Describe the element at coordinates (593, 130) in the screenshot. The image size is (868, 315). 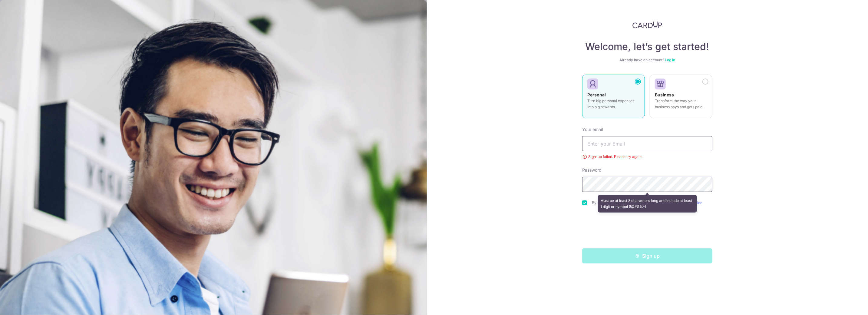
I see `label: Your email` at that location.